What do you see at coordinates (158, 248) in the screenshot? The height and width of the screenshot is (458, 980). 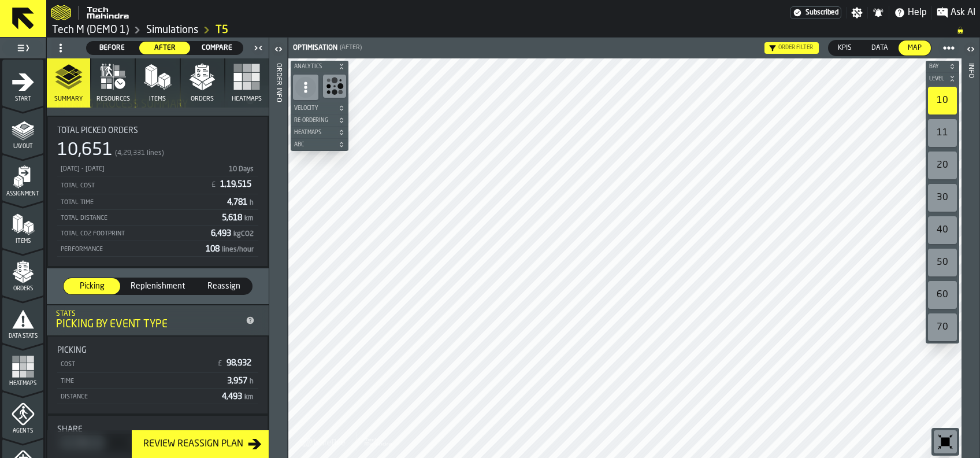 I see `div: StatList-item-Performance` at bounding box center [158, 248].